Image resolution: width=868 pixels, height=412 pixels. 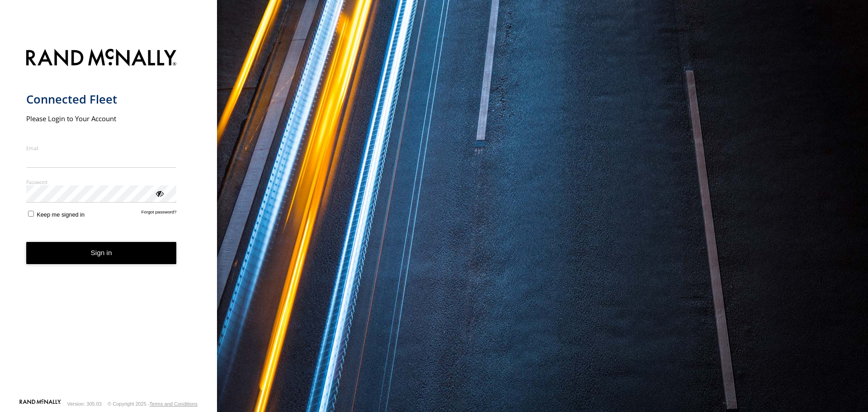 I want to click on img: Rand McNally, so click(x=101, y=58).